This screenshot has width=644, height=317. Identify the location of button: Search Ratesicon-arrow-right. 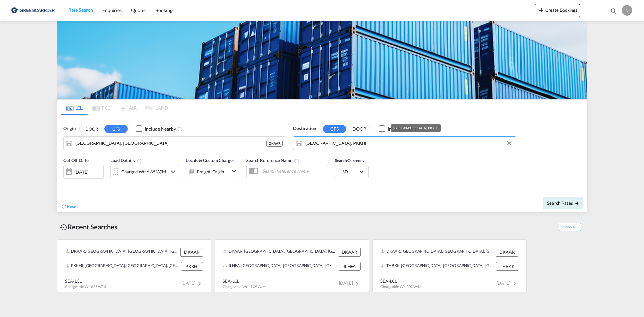
(563, 203).